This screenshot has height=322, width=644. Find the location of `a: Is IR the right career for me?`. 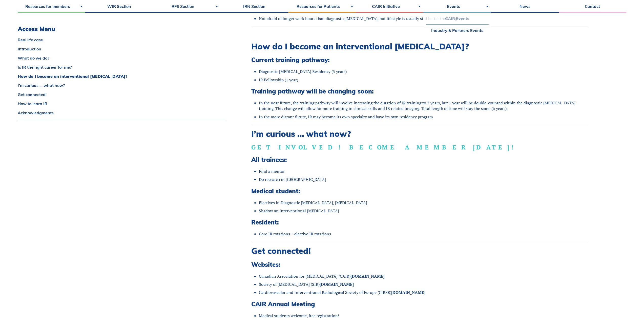

a: Is IR the right career for me? is located at coordinates (121, 67).